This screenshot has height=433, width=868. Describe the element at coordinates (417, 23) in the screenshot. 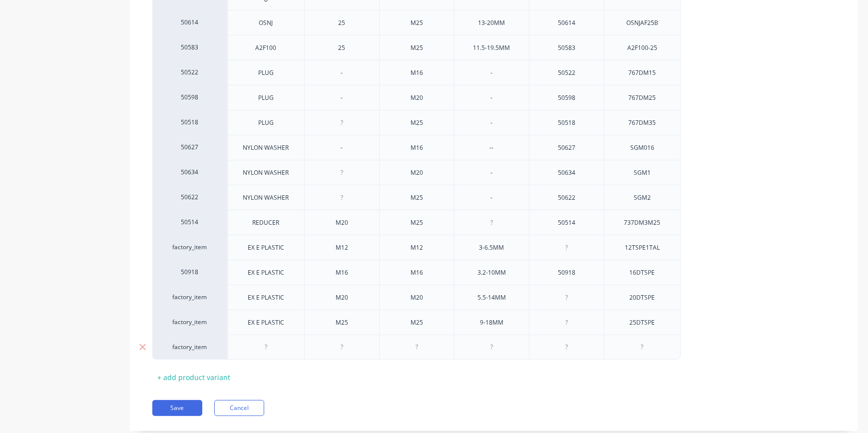

I see `div: 50614OSNJ25M2513-20MM50614OSNJAF25B` at that location.